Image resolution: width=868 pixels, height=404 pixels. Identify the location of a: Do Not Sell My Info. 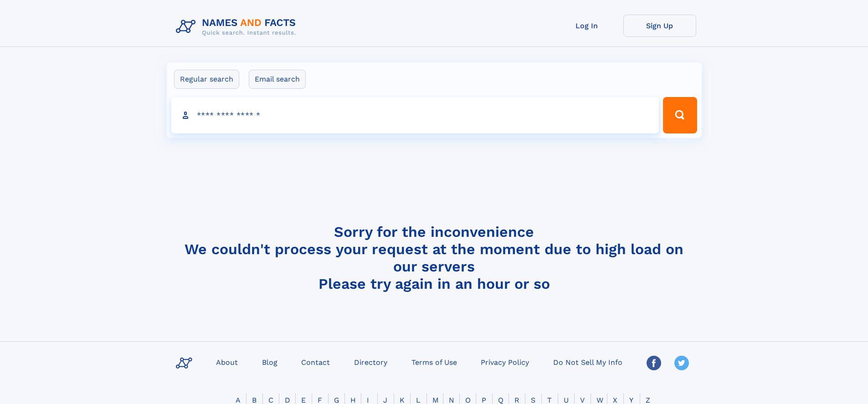
(588, 361).